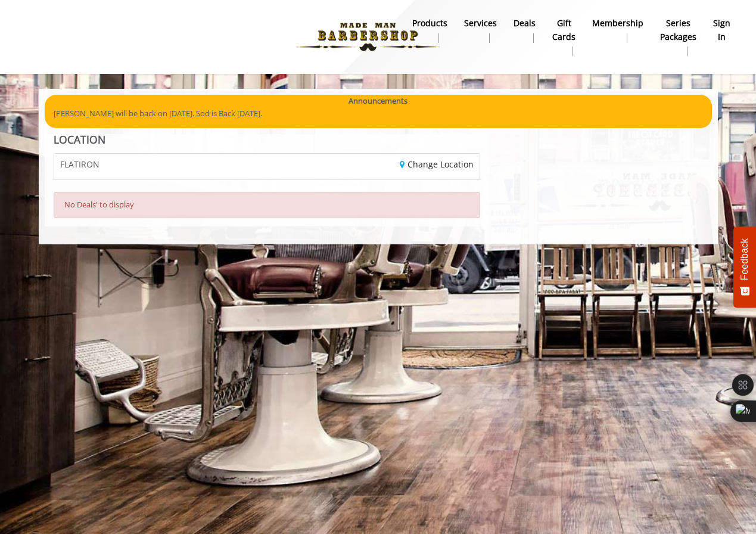  I want to click on span: FLATIRON, so click(80, 164).